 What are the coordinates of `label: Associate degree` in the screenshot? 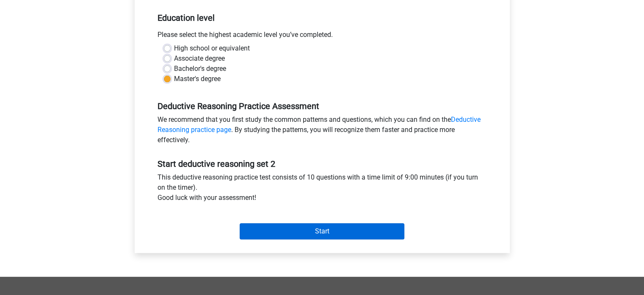 It's located at (200, 59).